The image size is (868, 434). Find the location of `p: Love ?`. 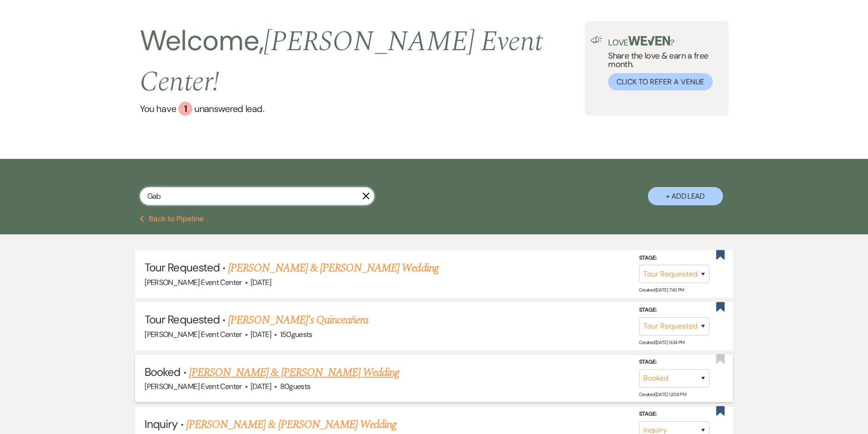

p: Love ? is located at coordinates (665, 41).